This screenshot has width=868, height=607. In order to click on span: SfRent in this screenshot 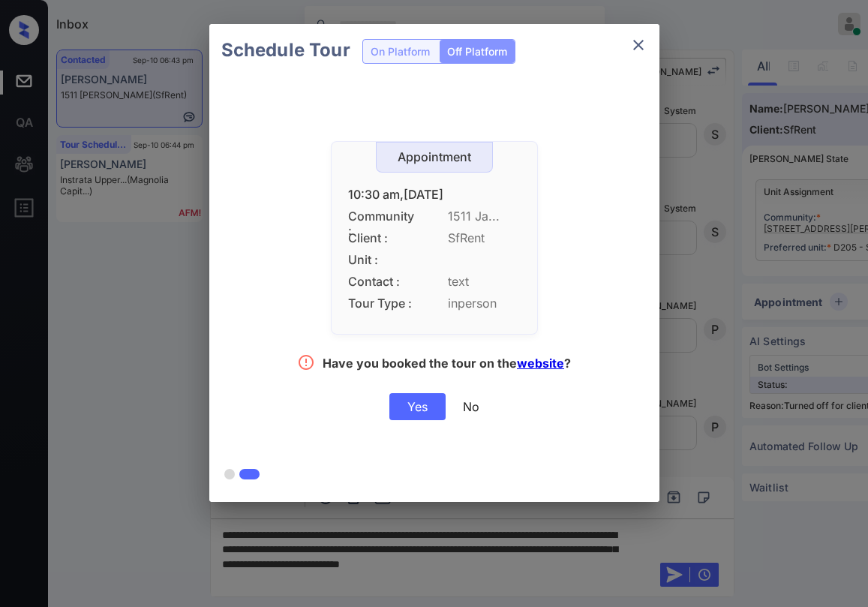, I will do `click(484, 238)`.